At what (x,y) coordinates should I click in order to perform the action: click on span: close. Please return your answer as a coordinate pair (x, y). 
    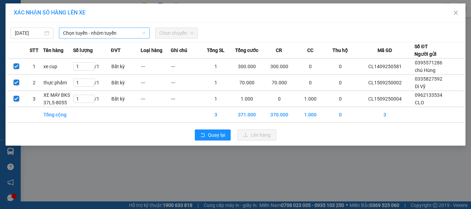
    Looking at the image, I should click on (456, 13).